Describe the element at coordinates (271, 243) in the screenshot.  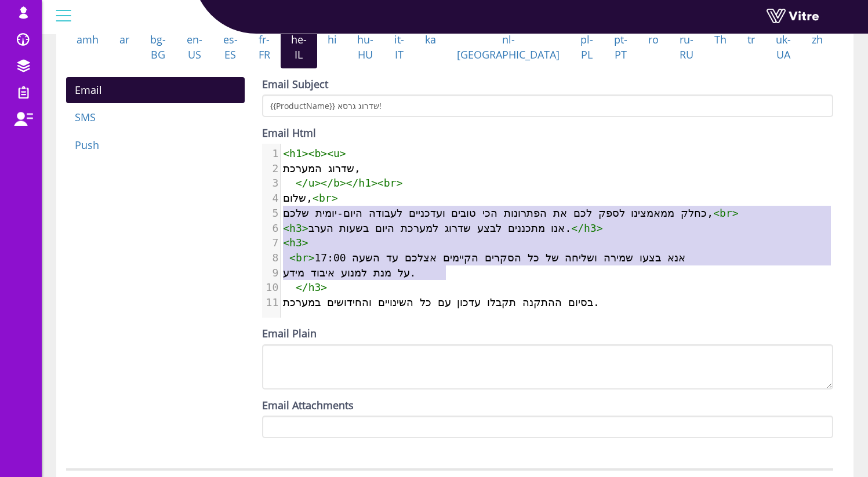
I see `div: 7` at that location.